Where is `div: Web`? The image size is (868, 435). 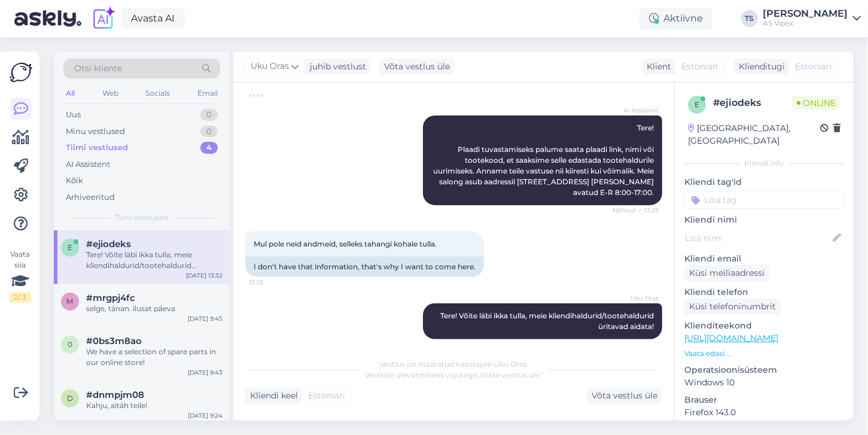 div: Web is located at coordinates (110, 93).